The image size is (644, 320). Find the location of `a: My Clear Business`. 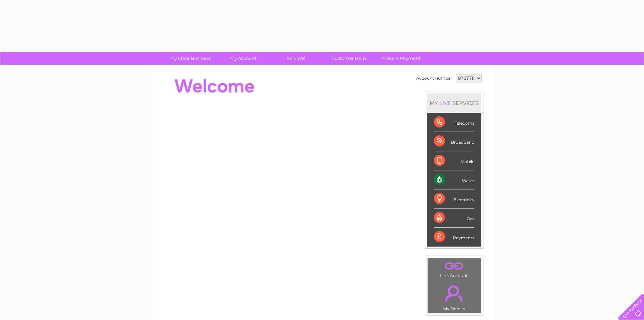

a: My Clear Business is located at coordinates (191, 58).